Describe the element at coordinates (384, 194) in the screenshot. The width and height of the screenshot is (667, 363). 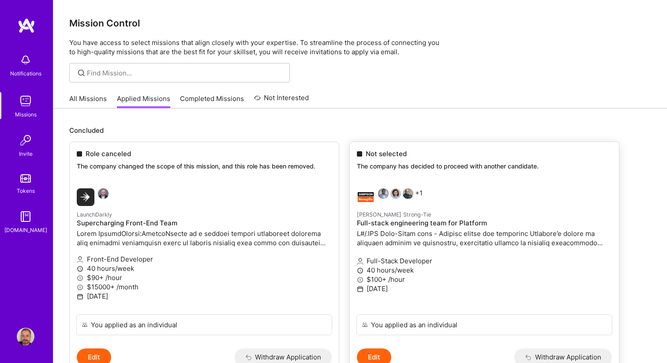
I see `img: Aghogho Bernard` at that location.